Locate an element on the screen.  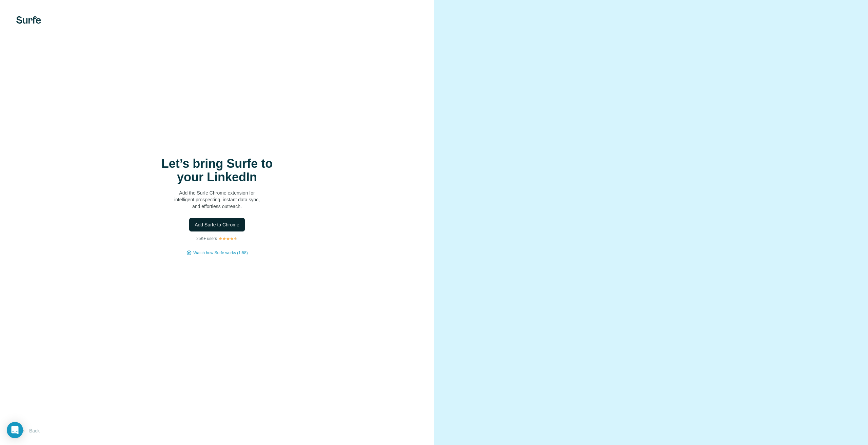
span: Watch how Surfe works (1:58) is located at coordinates (220, 253).